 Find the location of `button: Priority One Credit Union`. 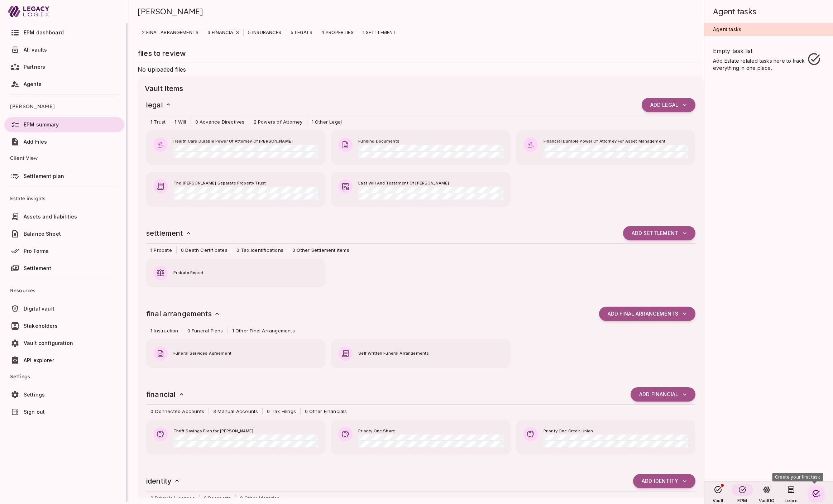

button: Priority One Credit Union is located at coordinates (606, 437).